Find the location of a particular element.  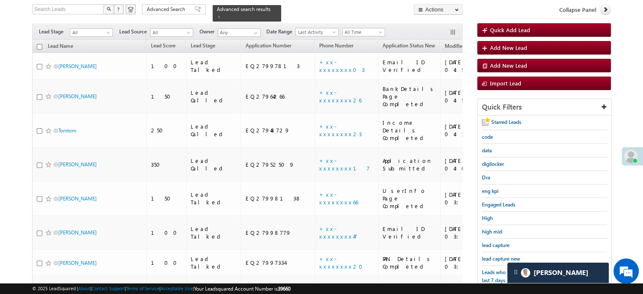

span: Carter is located at coordinates (561, 272).